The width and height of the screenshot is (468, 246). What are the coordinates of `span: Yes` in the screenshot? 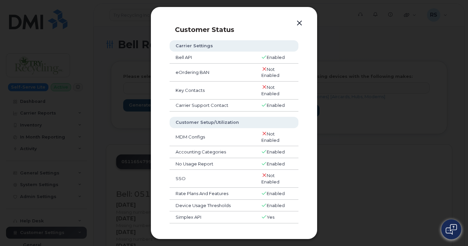 It's located at (270, 217).